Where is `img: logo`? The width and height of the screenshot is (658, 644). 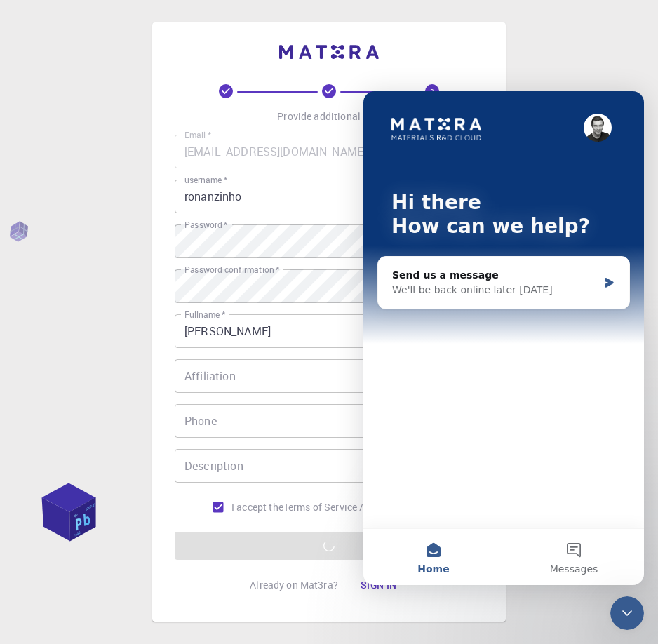 img: logo is located at coordinates (73, 38).